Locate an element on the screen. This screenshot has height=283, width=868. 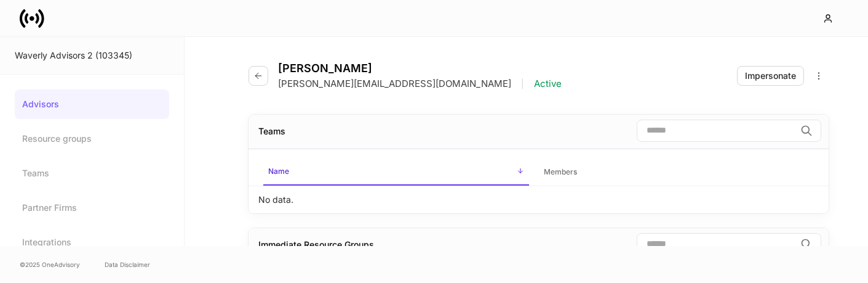
div: Impersonate is located at coordinates (770, 75).